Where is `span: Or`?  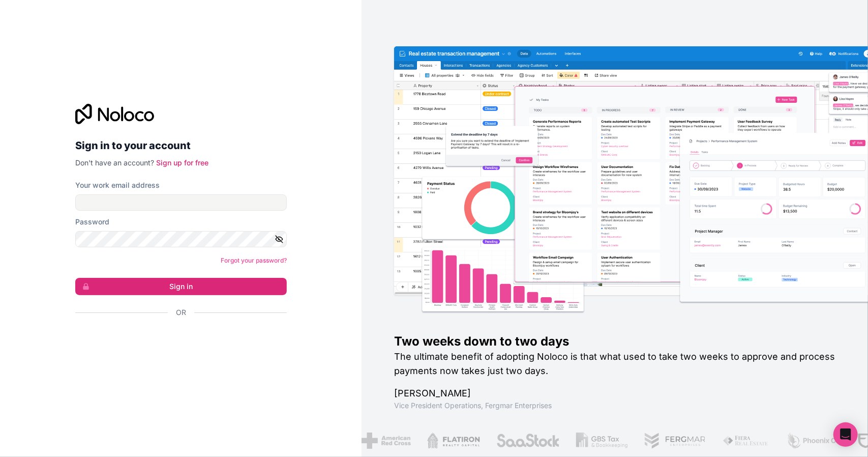
span: Or is located at coordinates (181, 312).